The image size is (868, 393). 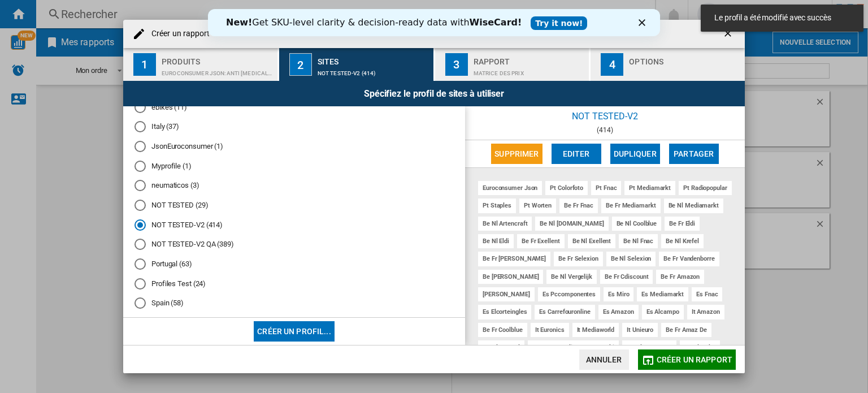 I want to click on div: be nl selexion, so click(x=631, y=259).